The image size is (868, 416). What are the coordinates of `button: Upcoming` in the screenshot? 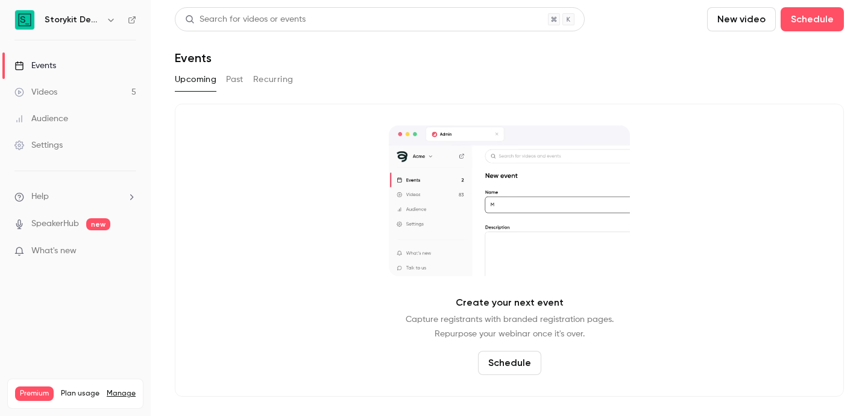 It's located at (195, 80).